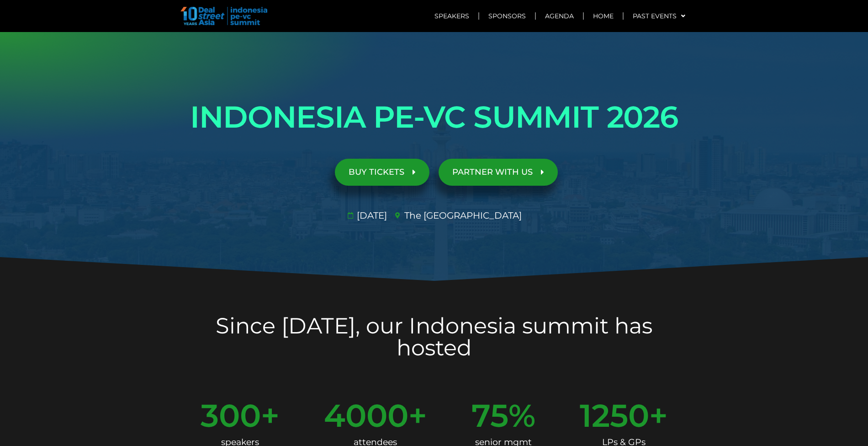 Image resolution: width=868 pixels, height=446 pixels. What do you see at coordinates (382, 172) in the screenshot?
I see `a: BUY TICKETS` at bounding box center [382, 172].